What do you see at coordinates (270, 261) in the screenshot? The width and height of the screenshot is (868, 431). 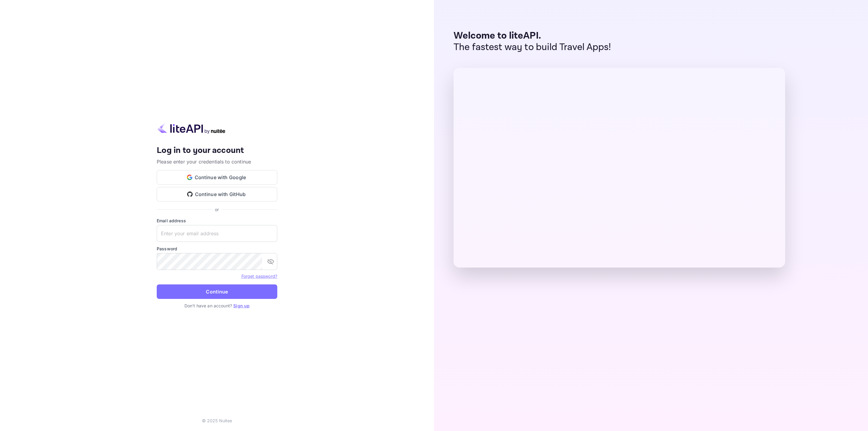 I see `button: toggle password visibility` at bounding box center [270, 261].